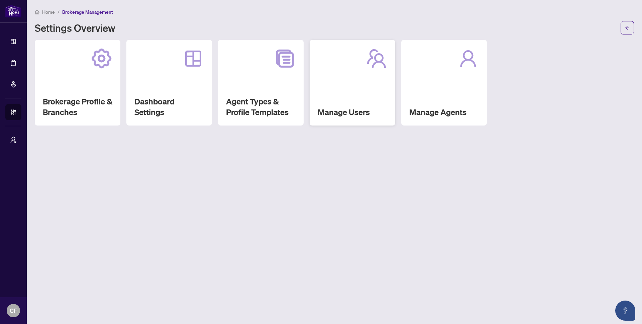 The image size is (642, 324). I want to click on button: Open asap, so click(625, 310).